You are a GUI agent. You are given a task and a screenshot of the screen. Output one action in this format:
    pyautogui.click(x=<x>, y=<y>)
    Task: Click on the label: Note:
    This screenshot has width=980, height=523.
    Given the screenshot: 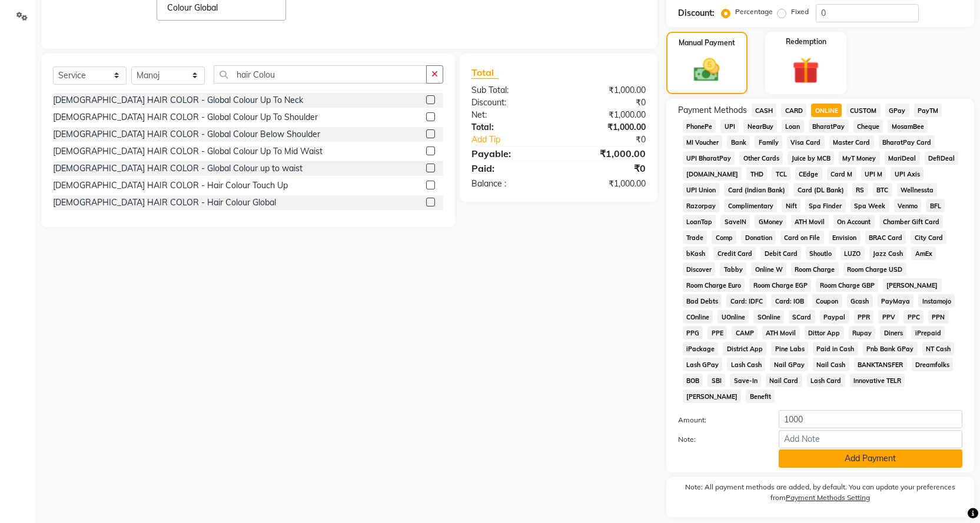 What is the action you would take?
    pyautogui.click(x=719, y=439)
    